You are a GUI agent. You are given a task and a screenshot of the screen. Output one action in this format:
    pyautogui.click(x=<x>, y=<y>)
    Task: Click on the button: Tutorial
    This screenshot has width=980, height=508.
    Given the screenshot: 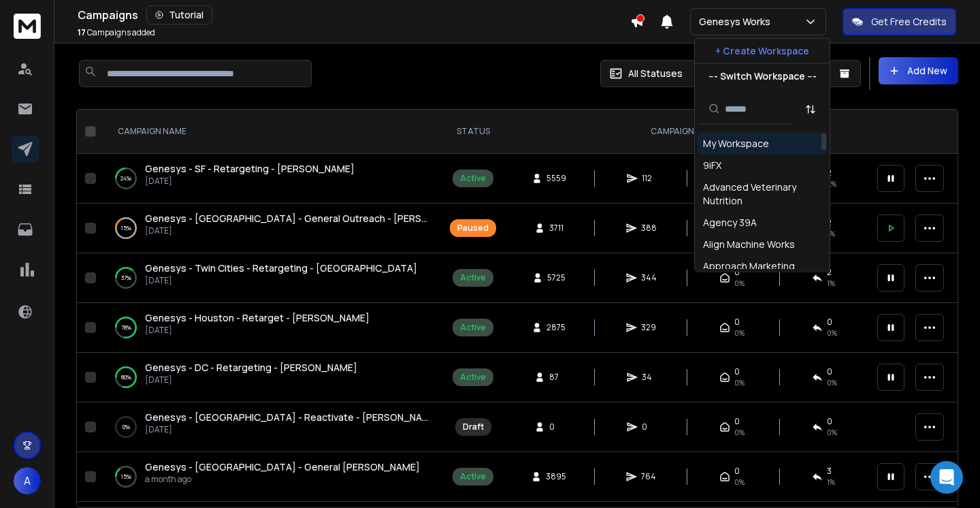 What is the action you would take?
    pyautogui.click(x=179, y=15)
    